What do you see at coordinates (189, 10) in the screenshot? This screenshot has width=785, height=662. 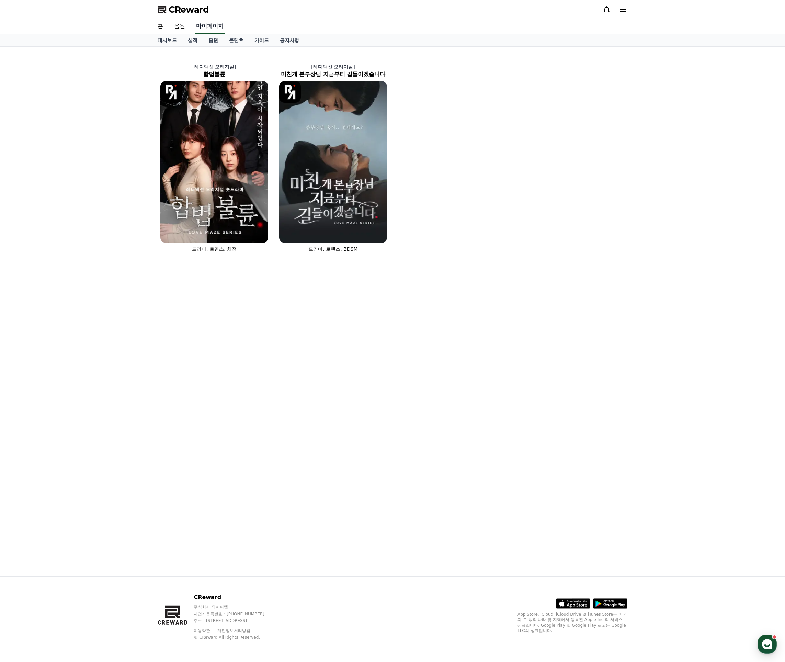 I see `span: CReward` at bounding box center [189, 10].